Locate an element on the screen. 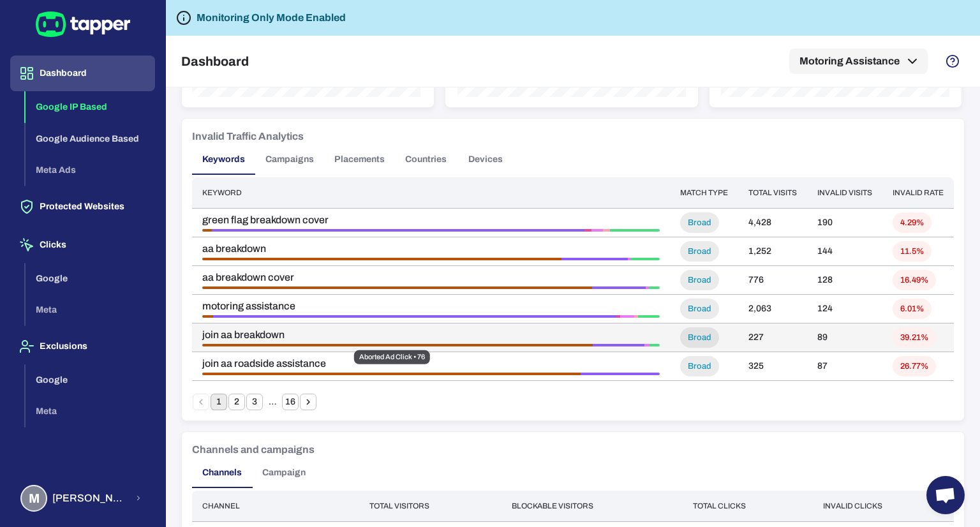 This screenshot has height=527, width=980. td: 227 is located at coordinates (773, 337).